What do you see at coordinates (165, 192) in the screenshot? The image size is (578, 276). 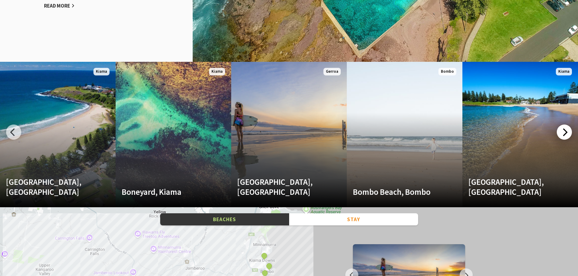 I see `h4: Boneyard, Kiama` at bounding box center [165, 192].